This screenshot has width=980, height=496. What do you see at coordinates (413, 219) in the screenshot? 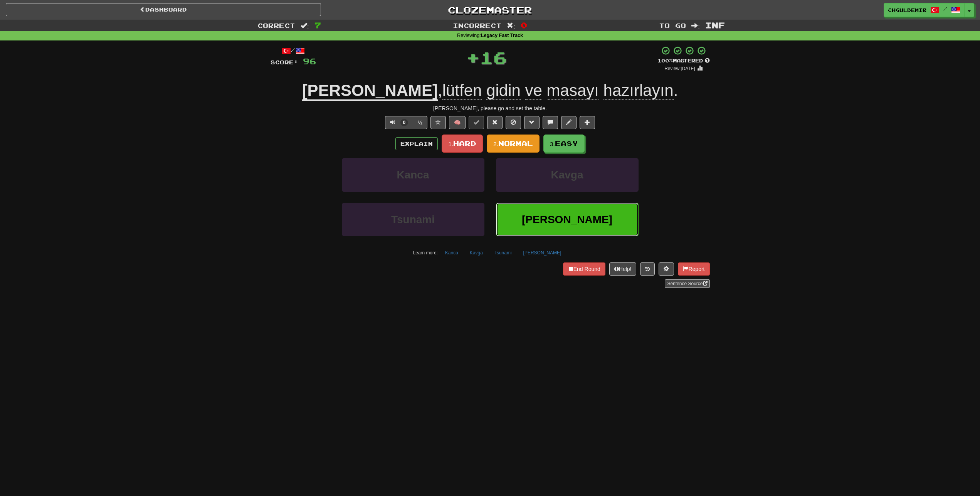
I see `span: Tsunami` at bounding box center [413, 219].